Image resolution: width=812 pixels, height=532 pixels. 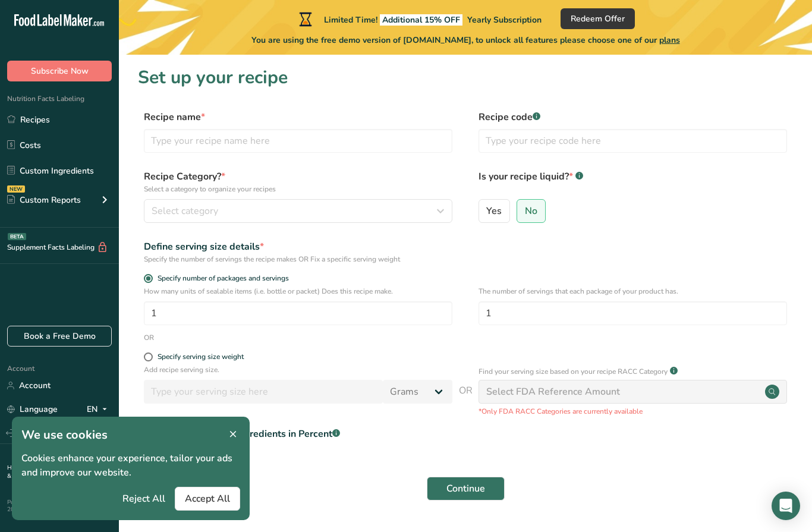 I want to click on div: Select FDA Reference Amount, so click(x=553, y=392).